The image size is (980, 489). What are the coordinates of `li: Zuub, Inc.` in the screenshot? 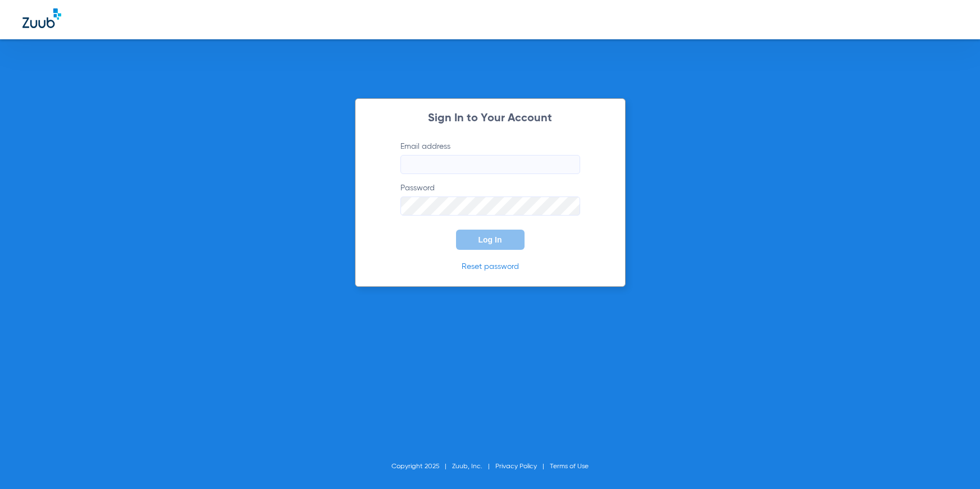 It's located at (473, 467).